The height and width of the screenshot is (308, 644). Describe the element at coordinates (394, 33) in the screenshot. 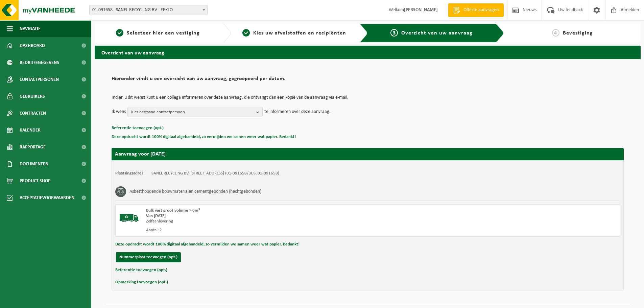

I see `span: 3` at that location.